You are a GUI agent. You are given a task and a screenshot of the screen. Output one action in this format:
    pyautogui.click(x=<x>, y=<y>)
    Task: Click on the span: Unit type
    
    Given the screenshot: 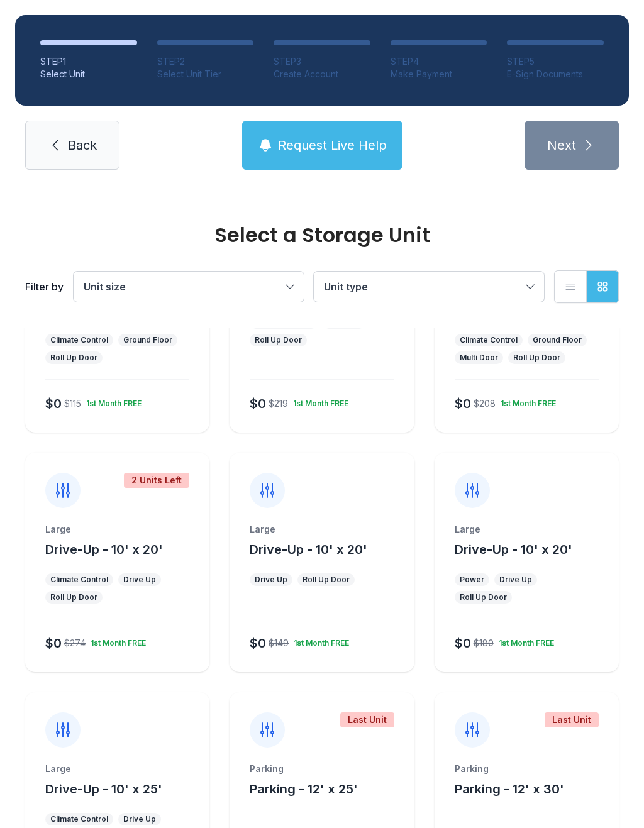 What is the action you would take?
    pyautogui.click(x=346, y=287)
    